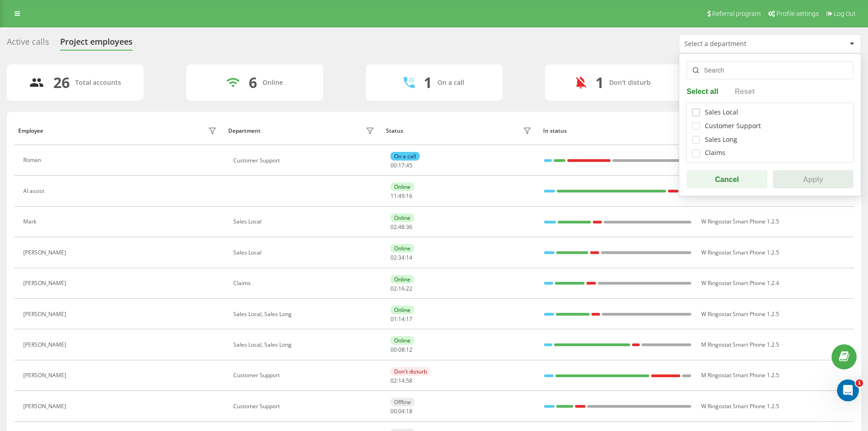  Describe the element at coordinates (62, 82) in the screenshot. I see `div: 26` at that location.